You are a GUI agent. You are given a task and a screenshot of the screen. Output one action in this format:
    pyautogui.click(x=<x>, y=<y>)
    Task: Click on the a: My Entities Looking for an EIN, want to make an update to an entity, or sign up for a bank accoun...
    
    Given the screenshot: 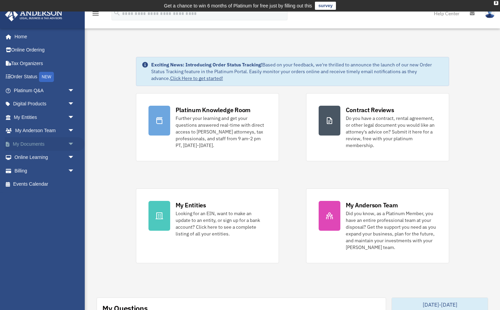 What is the action you would take?
    pyautogui.click(x=207, y=226)
    